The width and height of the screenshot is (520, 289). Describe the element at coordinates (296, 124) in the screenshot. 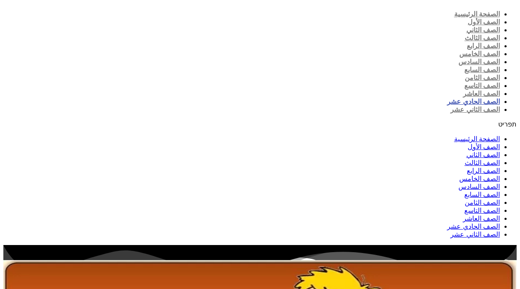

I see `div: כפתור פתיחת תפריט` at that location.